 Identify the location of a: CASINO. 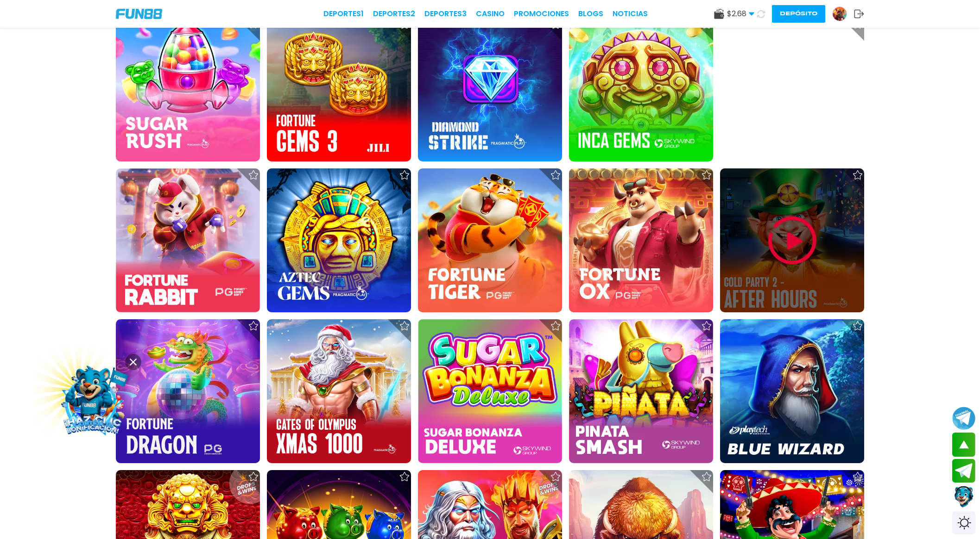
(490, 14).